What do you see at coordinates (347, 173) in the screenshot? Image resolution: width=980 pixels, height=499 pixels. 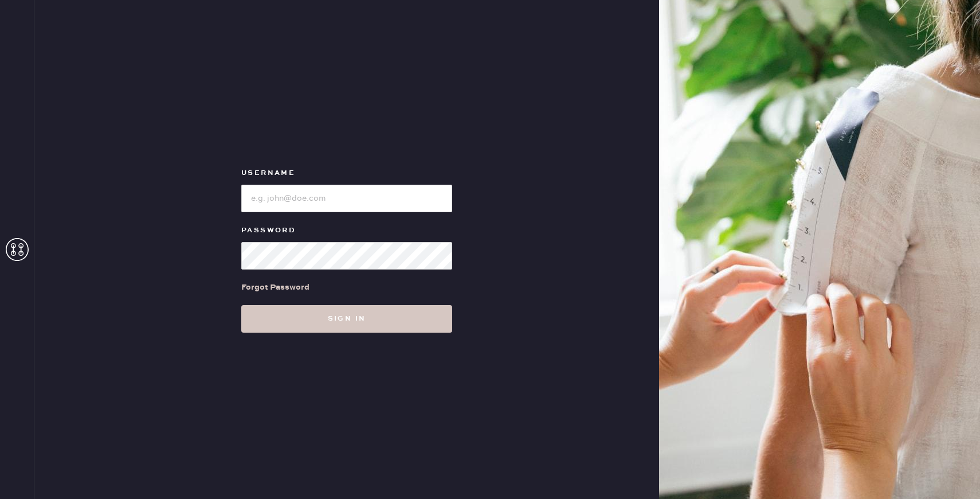 I see `label: Username` at bounding box center [347, 173].